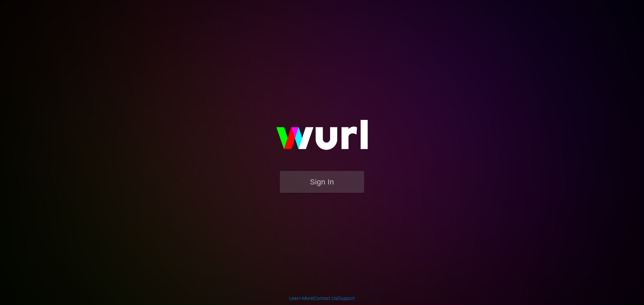  I want to click on a: Learn More, so click(301, 298).